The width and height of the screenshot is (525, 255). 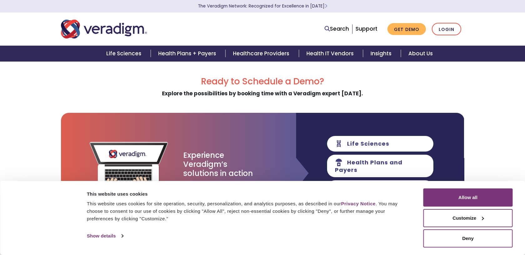 What do you see at coordinates (468, 238) in the screenshot?
I see `button: Deny` at bounding box center [468, 238].